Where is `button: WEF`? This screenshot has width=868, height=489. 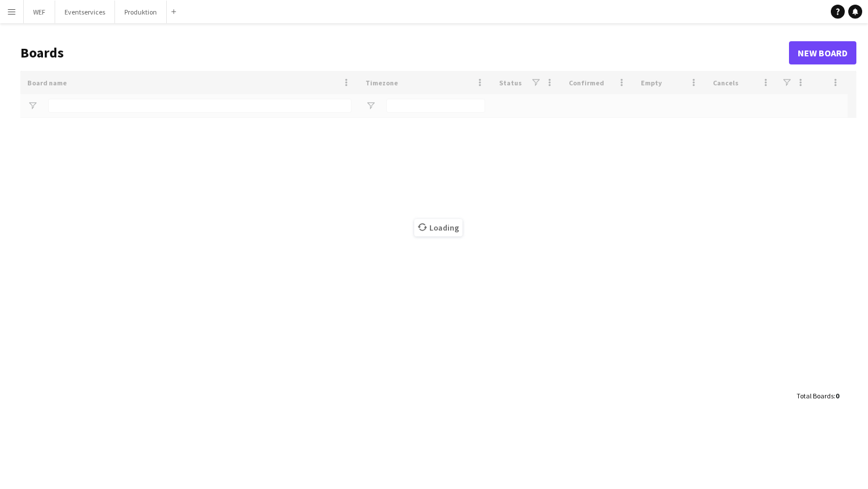 button: WEF is located at coordinates (40, 12).